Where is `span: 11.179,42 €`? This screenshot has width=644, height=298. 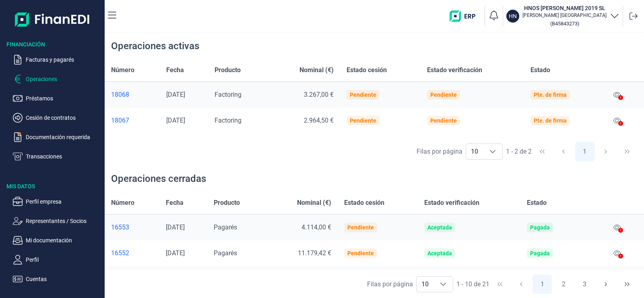 span: 11.179,42 € is located at coordinates (314, 253).